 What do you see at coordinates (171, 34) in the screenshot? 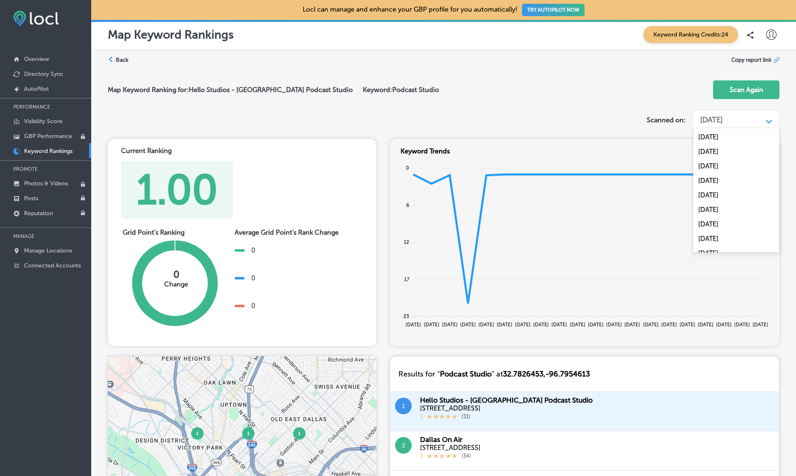
I see `p: Map Keyword Rankings` at bounding box center [171, 34].